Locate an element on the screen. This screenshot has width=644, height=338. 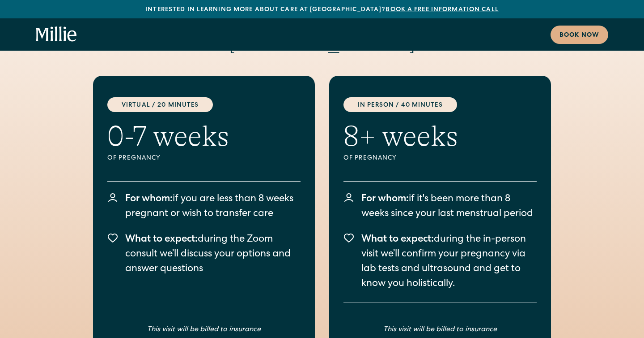
p: if it's been more than 8 weeks since your last menstrual period is located at coordinates (449, 207).